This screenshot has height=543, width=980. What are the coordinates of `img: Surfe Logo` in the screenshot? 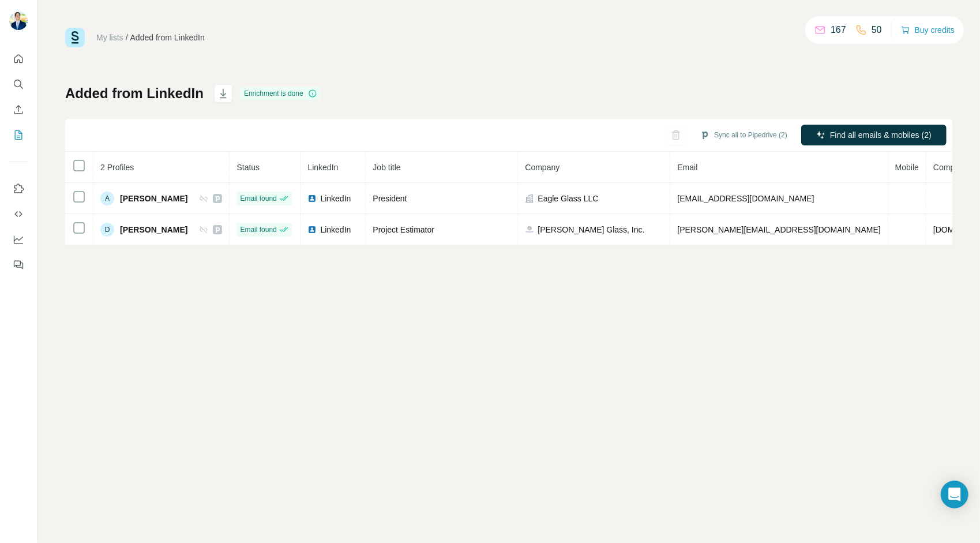 It's located at (75, 37).